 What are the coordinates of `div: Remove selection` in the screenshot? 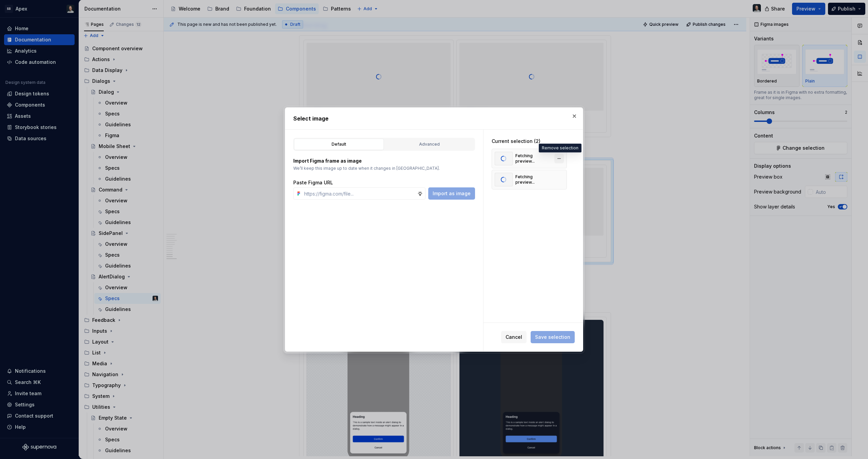 It's located at (561, 148).